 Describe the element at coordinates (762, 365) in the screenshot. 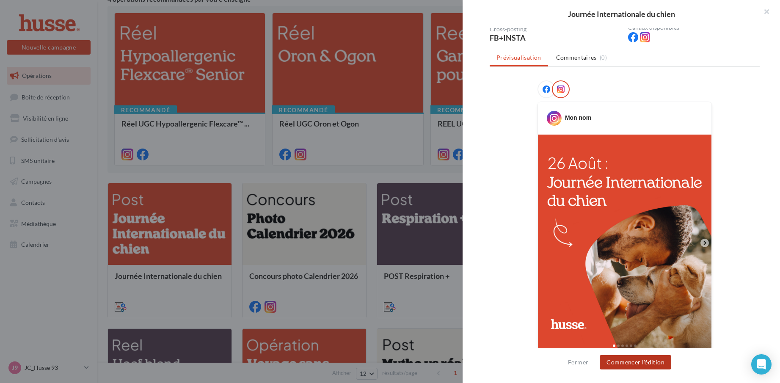

I see `div: Open Intercom Messenger` at that location.